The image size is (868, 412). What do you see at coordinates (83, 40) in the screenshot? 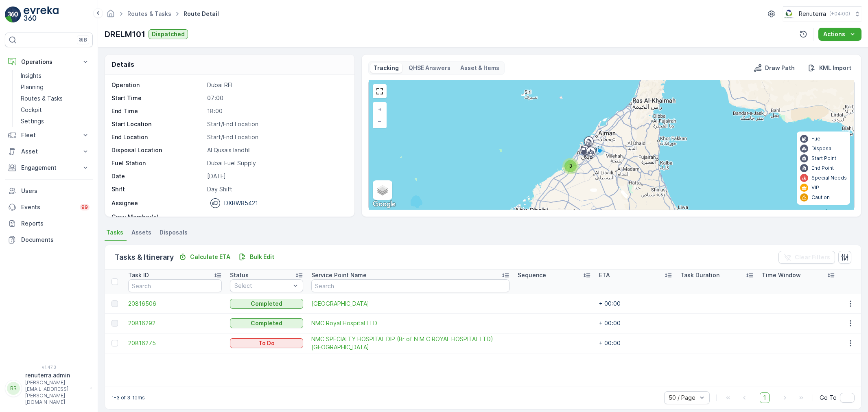
I see `p: ⌘B` at bounding box center [83, 40].